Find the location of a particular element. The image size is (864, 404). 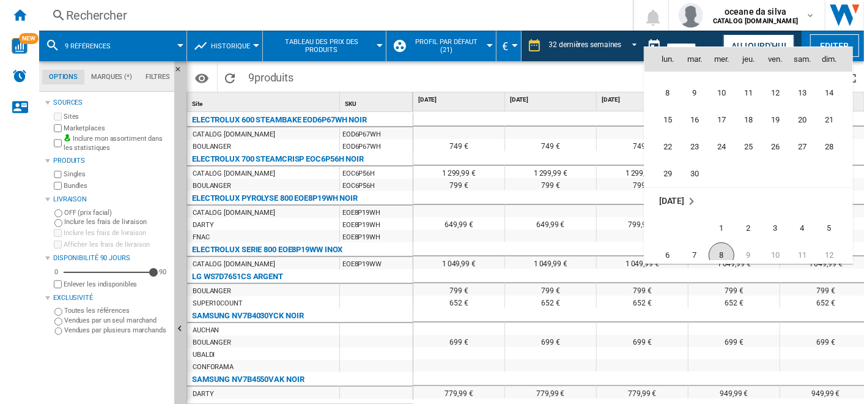

td: Wednesday October 1 2025 is located at coordinates (722, 228).